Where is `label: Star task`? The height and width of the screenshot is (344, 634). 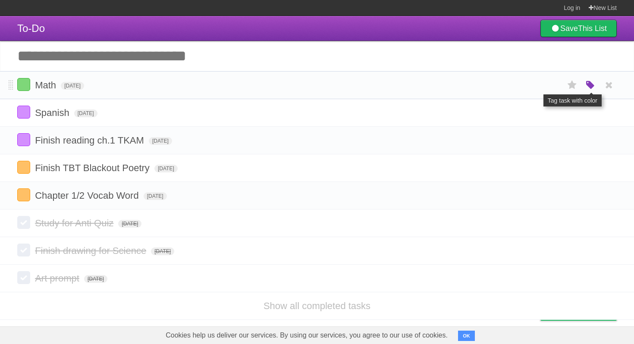 label: Star task is located at coordinates (572, 85).